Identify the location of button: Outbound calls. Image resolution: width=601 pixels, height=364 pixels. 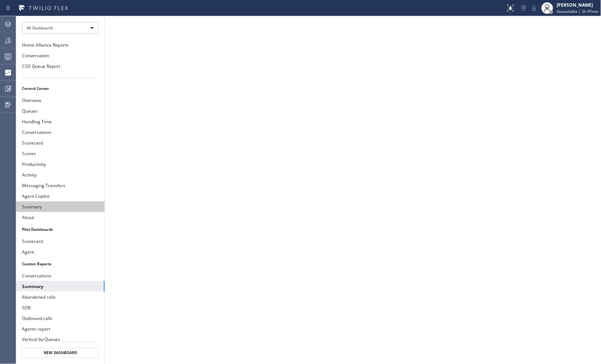
(60, 318).